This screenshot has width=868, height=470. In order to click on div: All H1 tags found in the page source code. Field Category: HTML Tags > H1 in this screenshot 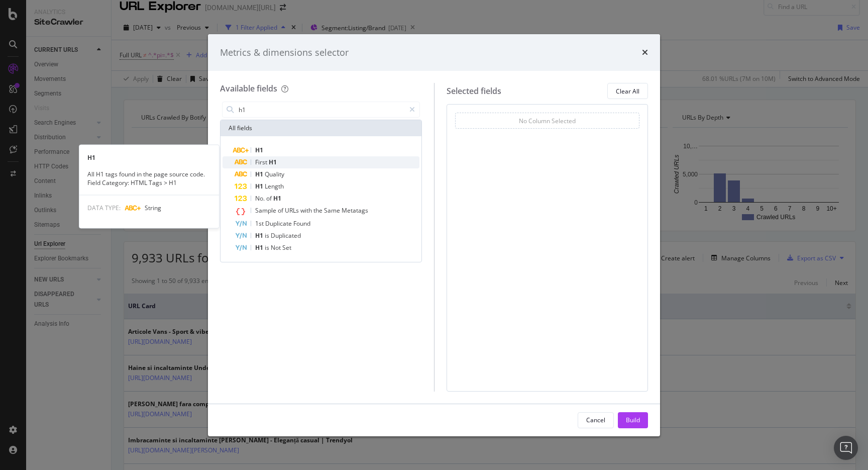, I will do `click(149, 178)`.